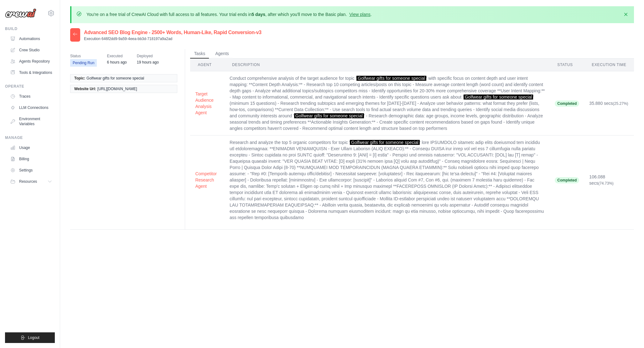 This screenshot has height=348, width=644. I want to click on button: Logout, so click(30, 338).